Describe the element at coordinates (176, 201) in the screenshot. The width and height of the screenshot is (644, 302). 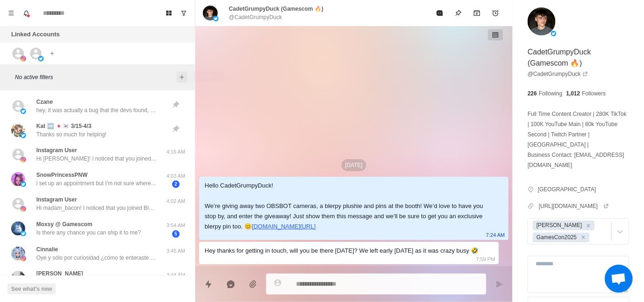
I see `p: 4:02 AM` at that location.